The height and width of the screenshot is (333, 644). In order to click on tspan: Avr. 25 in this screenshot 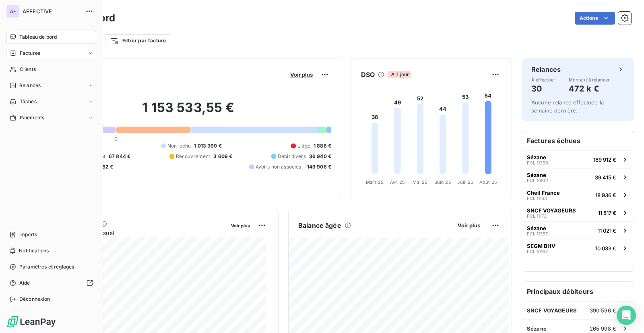, I will do `click(397, 182)`.